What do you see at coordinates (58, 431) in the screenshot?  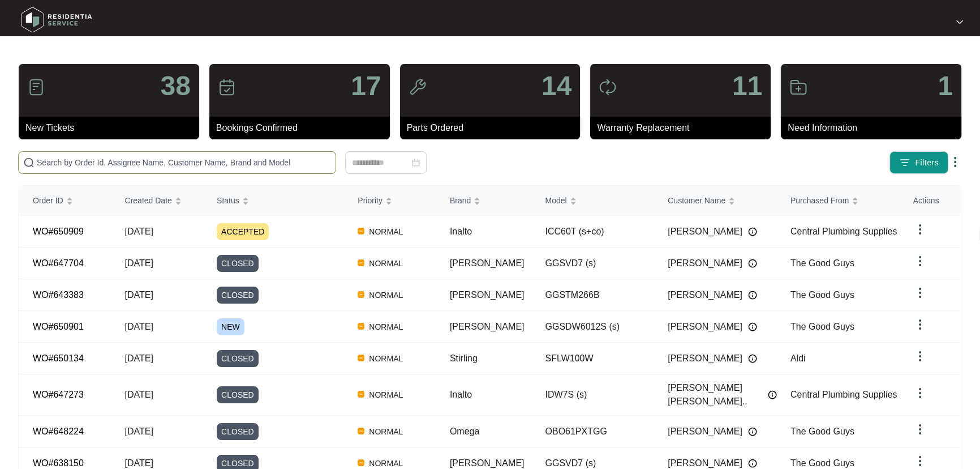 I see `a: WO#648224` at bounding box center [58, 431].